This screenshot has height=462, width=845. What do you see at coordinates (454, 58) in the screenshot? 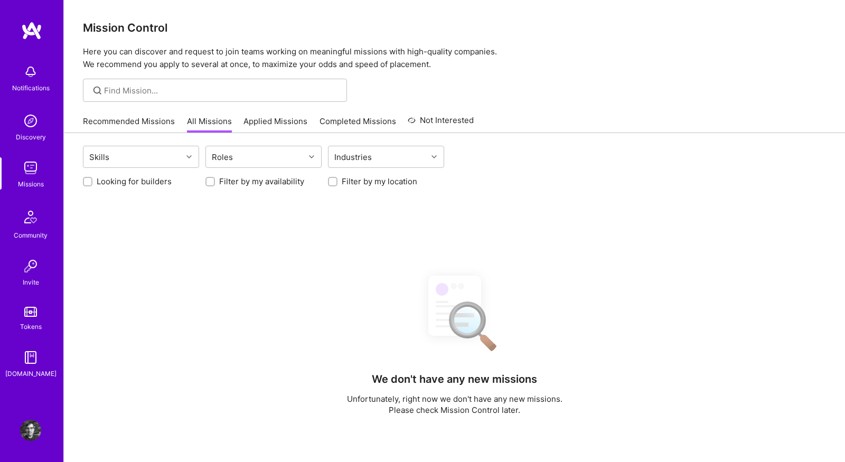
I see `p: Here you can discover and request to join teams working on meaningful missions with high-quality ...` at bounding box center [454, 58].